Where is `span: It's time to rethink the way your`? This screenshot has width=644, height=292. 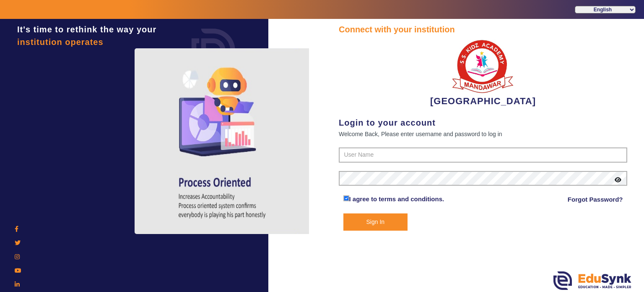 span: It's time to rethink the way your is located at coordinates (87, 29).